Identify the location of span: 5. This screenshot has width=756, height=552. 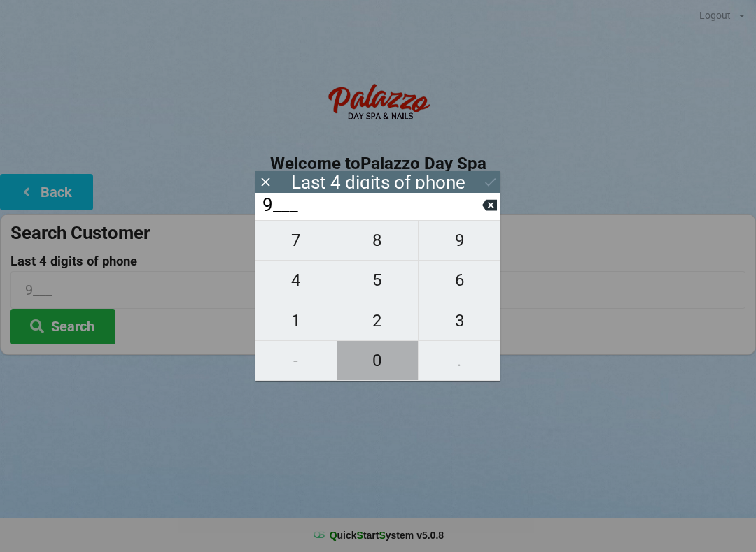
(378, 281).